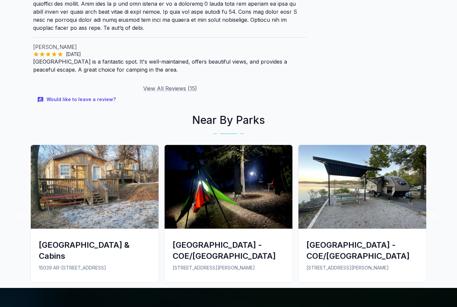 Image resolution: width=457 pixels, height=307 pixels. I want to click on button: Would like to leave a review?, so click(77, 99).